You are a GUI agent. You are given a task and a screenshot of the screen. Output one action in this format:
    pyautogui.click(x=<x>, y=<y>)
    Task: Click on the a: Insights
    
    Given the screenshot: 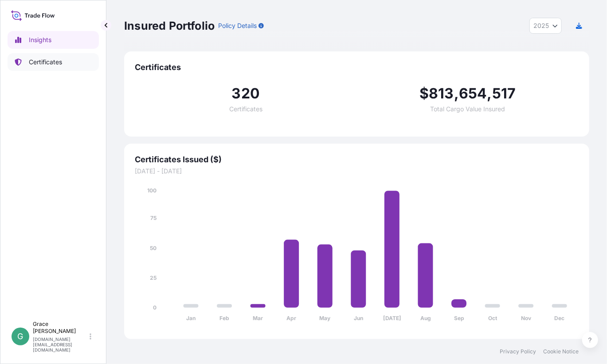 What is the action you would take?
    pyautogui.click(x=53, y=40)
    